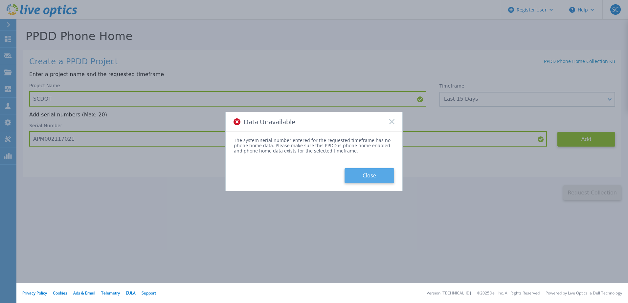  I want to click on a: EULA, so click(131, 293).